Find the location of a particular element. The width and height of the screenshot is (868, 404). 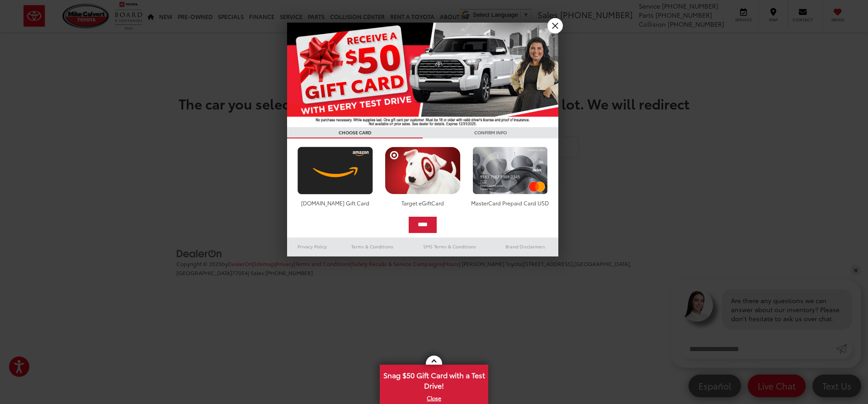

h3: CHOOSE CARD is located at coordinates (355, 133).